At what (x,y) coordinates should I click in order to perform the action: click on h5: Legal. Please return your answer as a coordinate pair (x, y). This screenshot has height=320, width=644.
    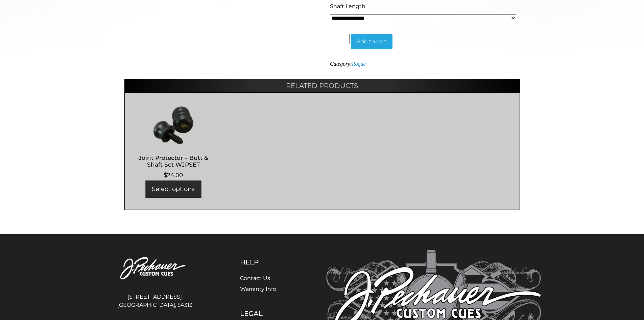
    Looking at the image, I should click on (266, 313).